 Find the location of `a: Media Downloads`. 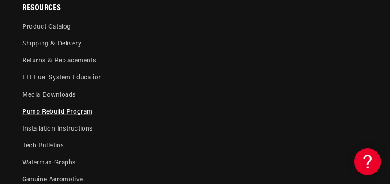

a: Media Downloads is located at coordinates (49, 96).